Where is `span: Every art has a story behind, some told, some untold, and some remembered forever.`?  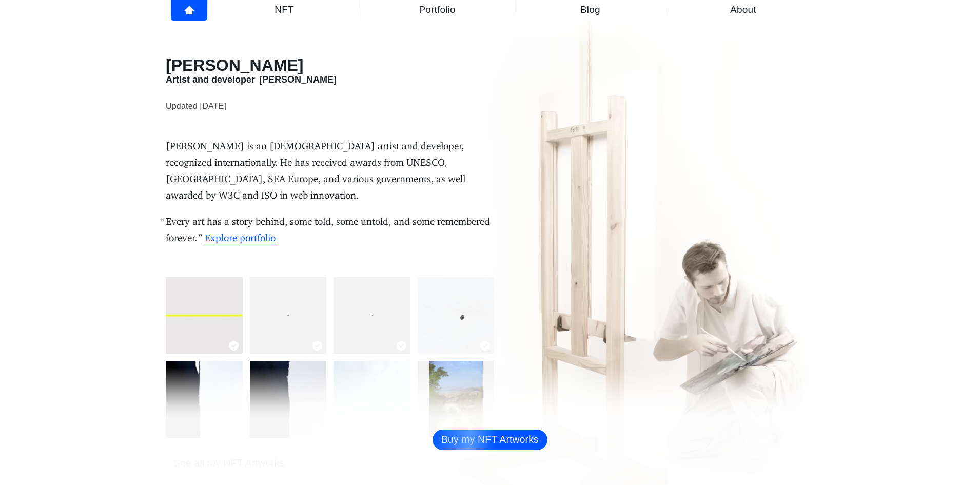 span: Every art has a story behind, some told, some untold, and some remembered forever. is located at coordinates (328, 230).